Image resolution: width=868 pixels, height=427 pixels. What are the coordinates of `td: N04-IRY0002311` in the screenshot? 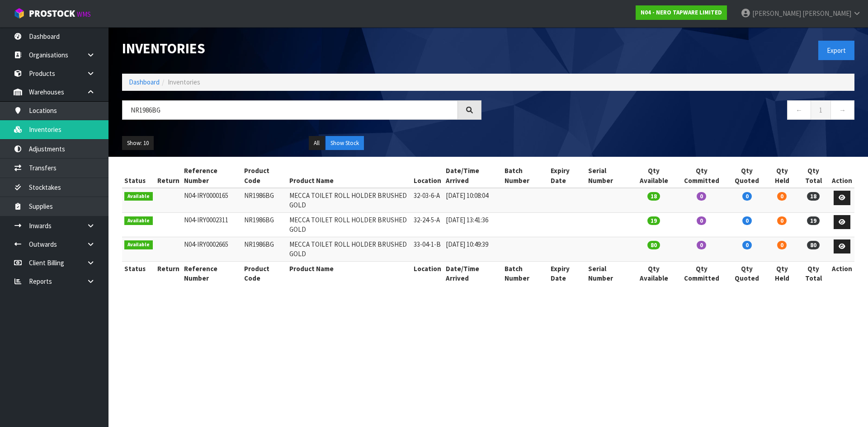 It's located at (212, 225).